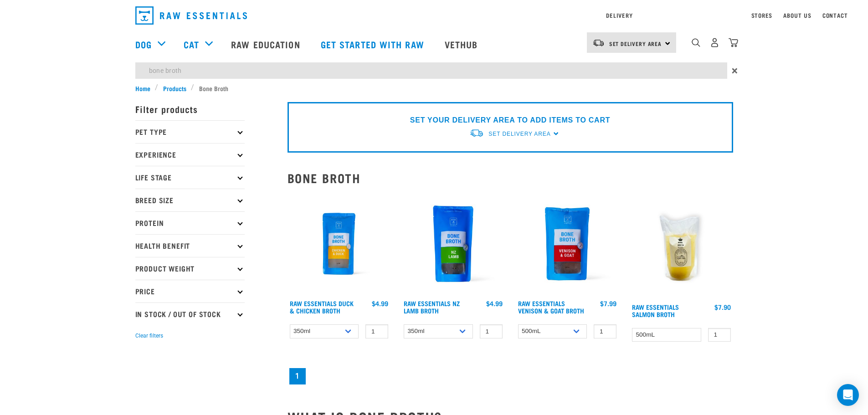 Image resolution: width=868 pixels, height=415 pixels. I want to click on a: Get started with Raw, so click(374, 44).